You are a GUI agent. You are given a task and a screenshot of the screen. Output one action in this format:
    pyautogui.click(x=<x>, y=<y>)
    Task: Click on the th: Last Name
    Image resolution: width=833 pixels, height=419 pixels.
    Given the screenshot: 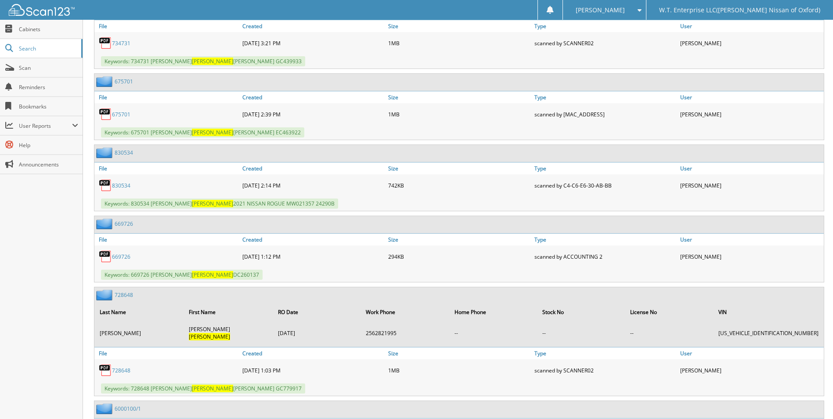 What is the action you would take?
    pyautogui.click(x=139, y=312)
    